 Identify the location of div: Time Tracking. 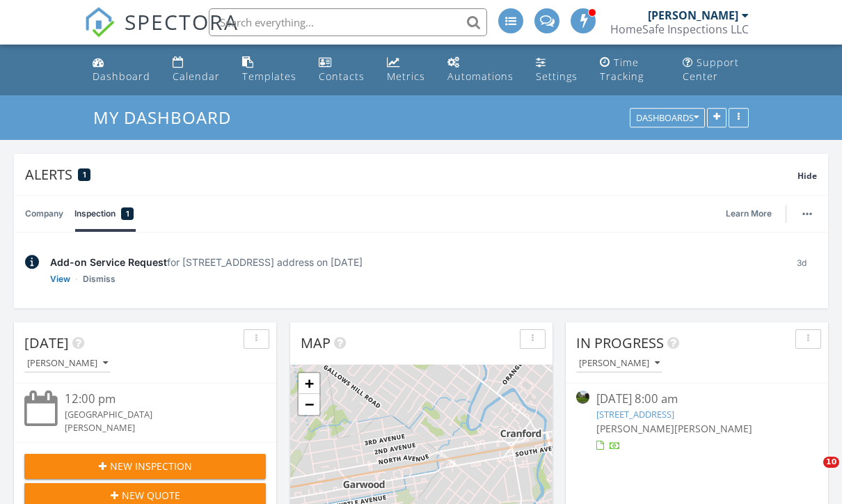
(622, 69).